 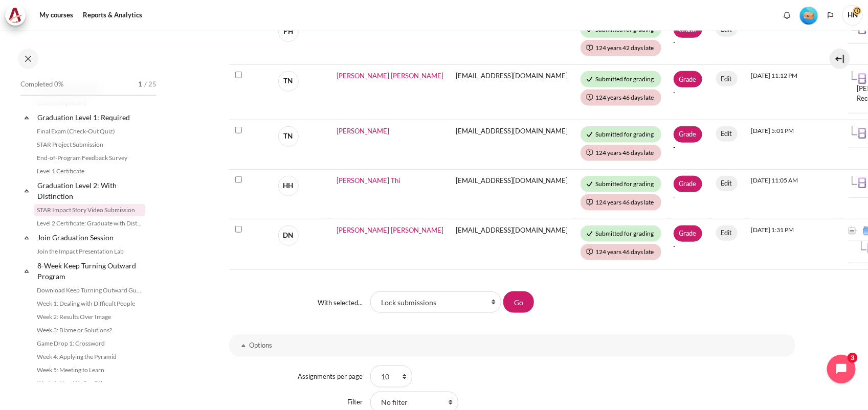 What do you see at coordinates (852, 15) in the screenshot?
I see `a: User menu` at bounding box center [852, 15].